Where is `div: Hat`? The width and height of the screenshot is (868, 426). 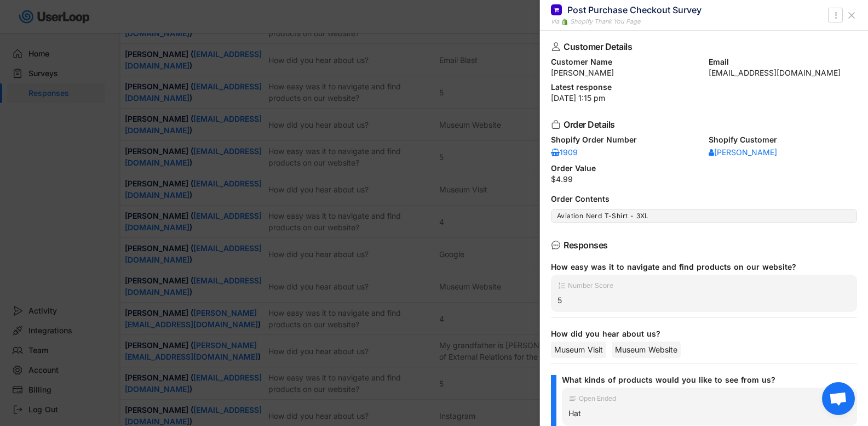
div: Hat is located at coordinates (709, 413).